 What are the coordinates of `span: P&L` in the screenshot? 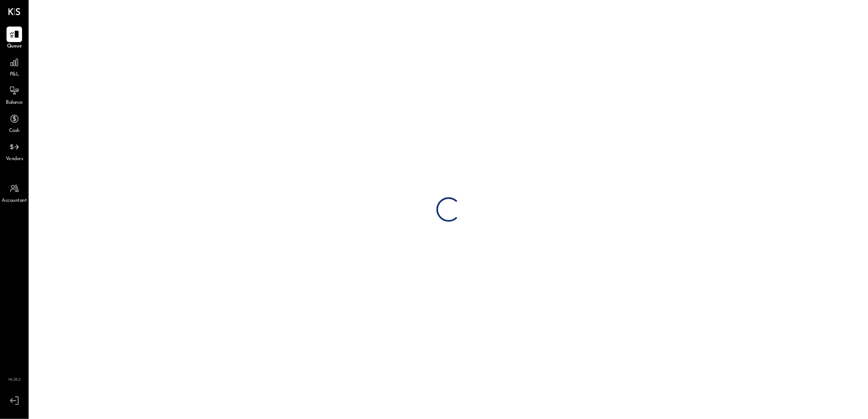 It's located at (14, 75).